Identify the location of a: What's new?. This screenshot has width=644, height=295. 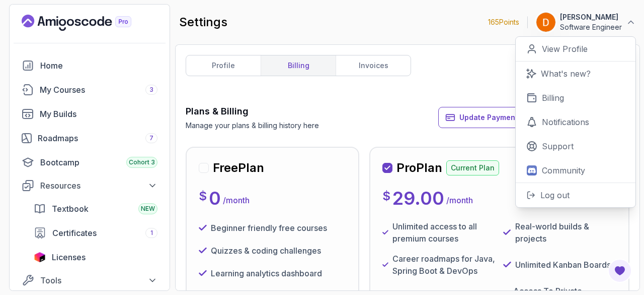
(576, 74).